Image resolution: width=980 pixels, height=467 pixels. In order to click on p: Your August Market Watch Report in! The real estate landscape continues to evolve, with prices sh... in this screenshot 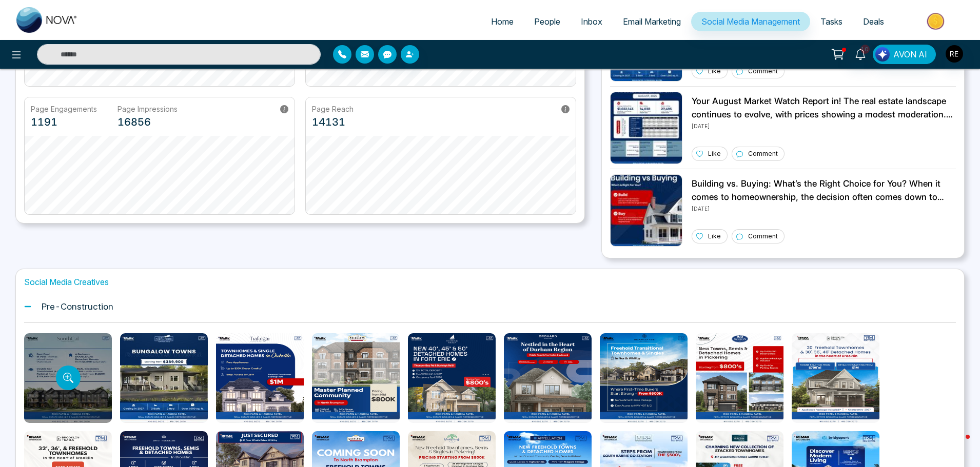, I will do `click(823, 107)`.